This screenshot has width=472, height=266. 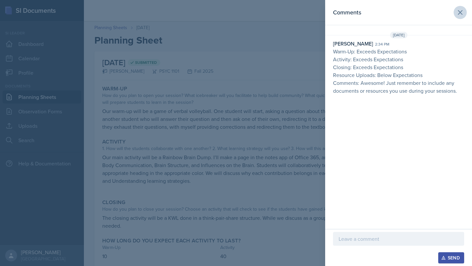 I want to click on p: Activity: Exceeds Expectations, so click(x=399, y=59).